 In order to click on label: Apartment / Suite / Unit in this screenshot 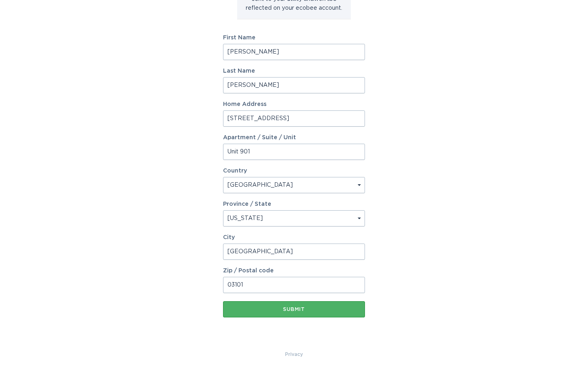, I will do `click(294, 138)`.